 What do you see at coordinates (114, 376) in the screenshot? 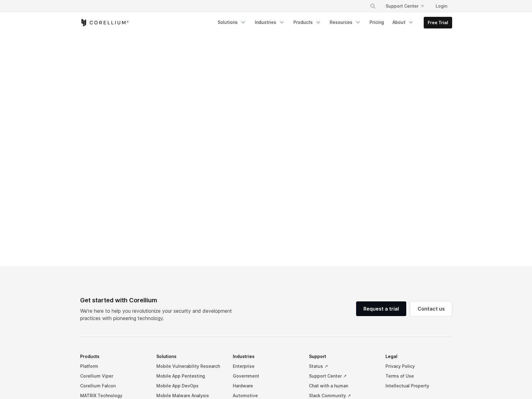
I see `a: Corellium Viper` at bounding box center [114, 376].